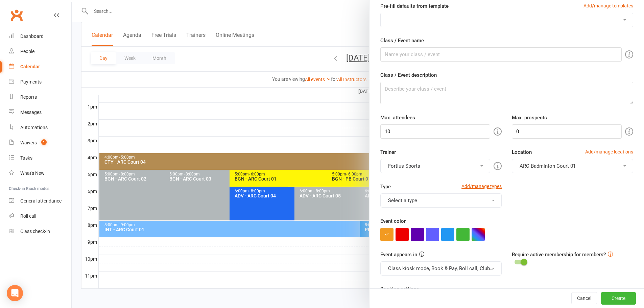  I want to click on div: Automations, so click(34, 127).